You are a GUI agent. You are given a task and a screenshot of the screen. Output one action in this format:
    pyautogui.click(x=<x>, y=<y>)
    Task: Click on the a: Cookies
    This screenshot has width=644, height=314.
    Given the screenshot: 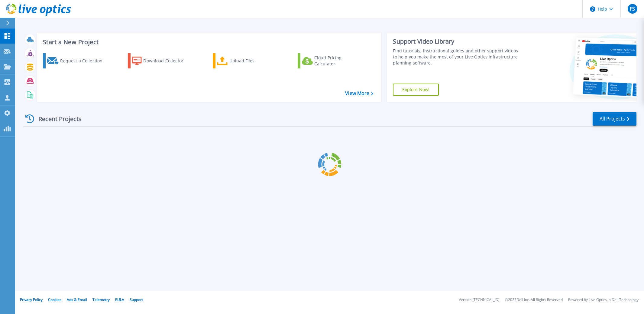 What is the action you would take?
    pyautogui.click(x=54, y=299)
    